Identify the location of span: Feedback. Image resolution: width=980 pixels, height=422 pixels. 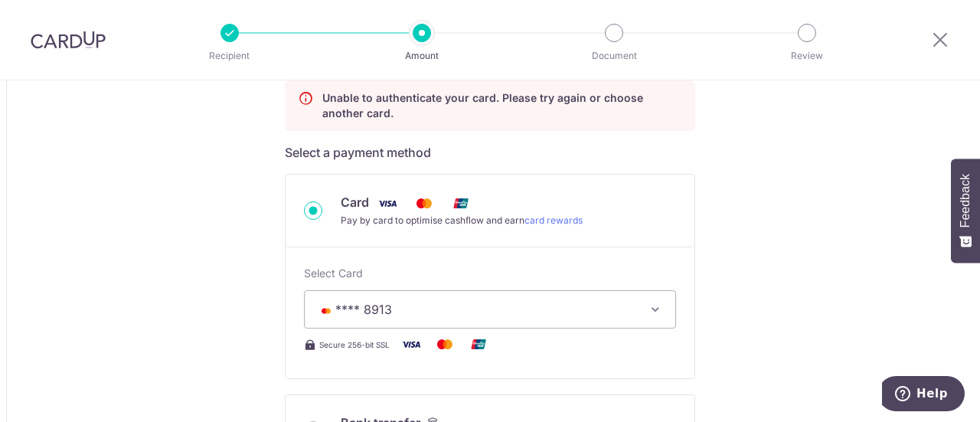
(965, 200).